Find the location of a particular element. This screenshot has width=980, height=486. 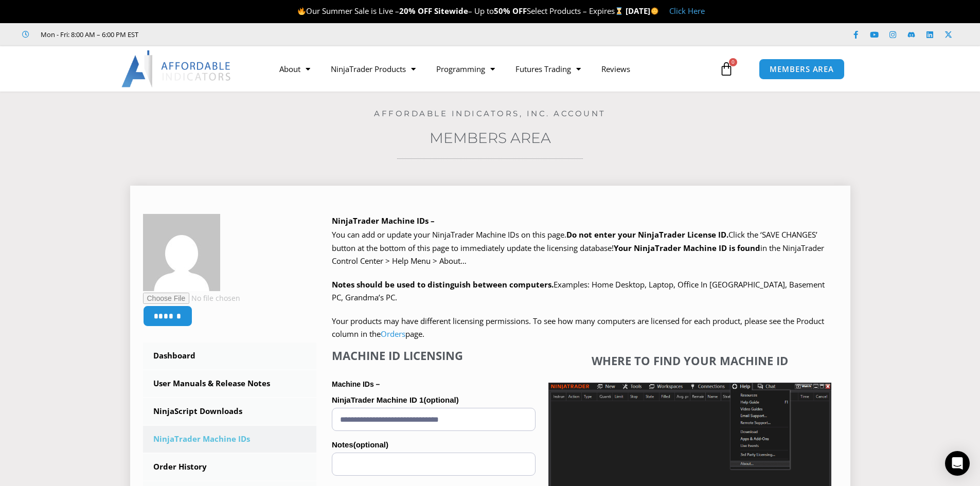

span: Your products may have different licensing permissions. To see how many computers are licensed fo... is located at coordinates (578, 327).